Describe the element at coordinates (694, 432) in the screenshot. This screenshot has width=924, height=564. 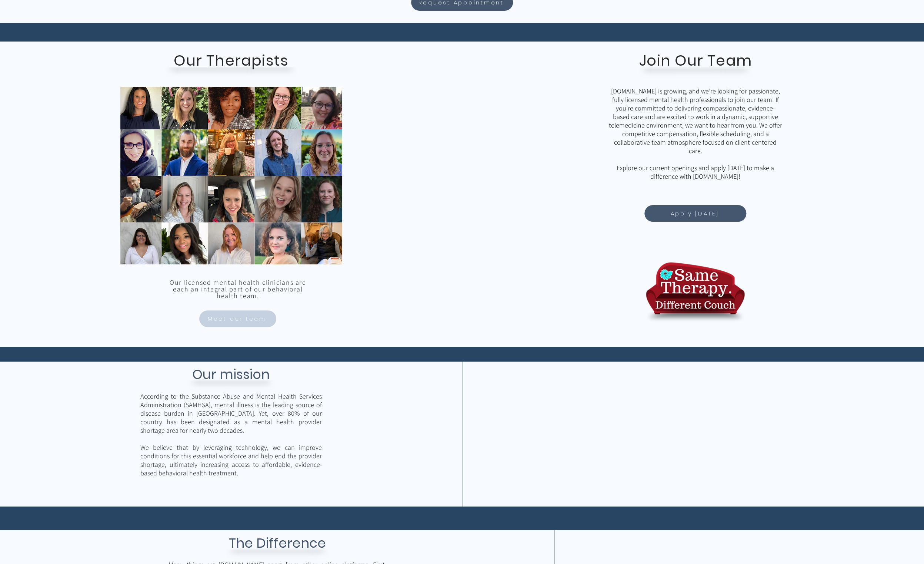
I see `div: Video Player` at that location.